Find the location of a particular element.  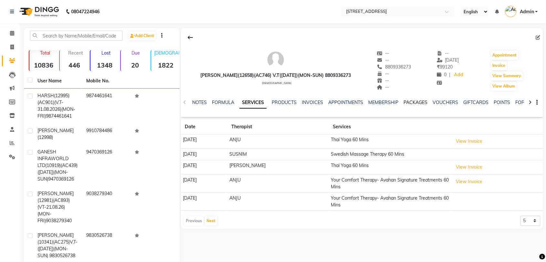

span: HARSH(12995)(AC901)(V.T-31.08.2026) is located at coordinates (53, 102).